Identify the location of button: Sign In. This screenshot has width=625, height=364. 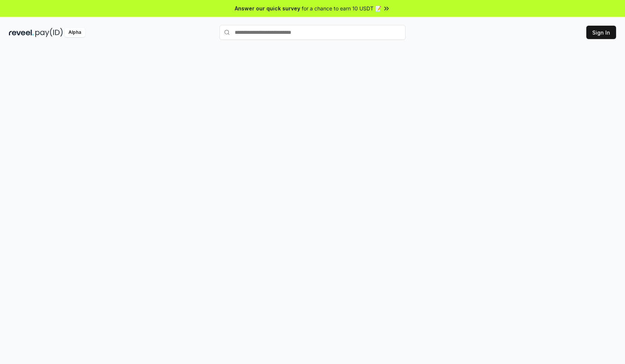
(601, 33).